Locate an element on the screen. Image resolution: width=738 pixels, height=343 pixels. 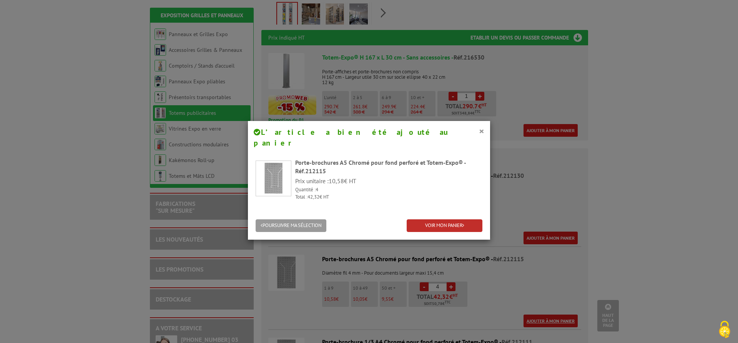
a: VOIR MON PANIER is located at coordinates (444, 226).